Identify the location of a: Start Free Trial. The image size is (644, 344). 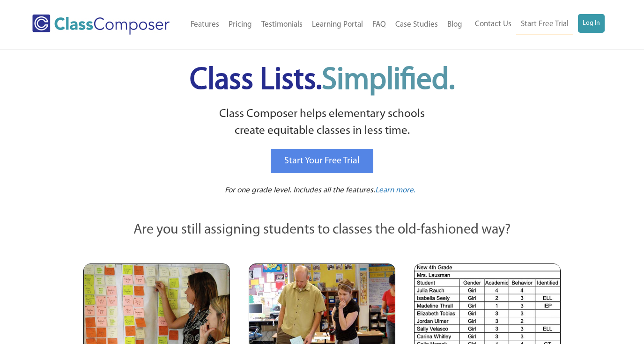
(544, 25).